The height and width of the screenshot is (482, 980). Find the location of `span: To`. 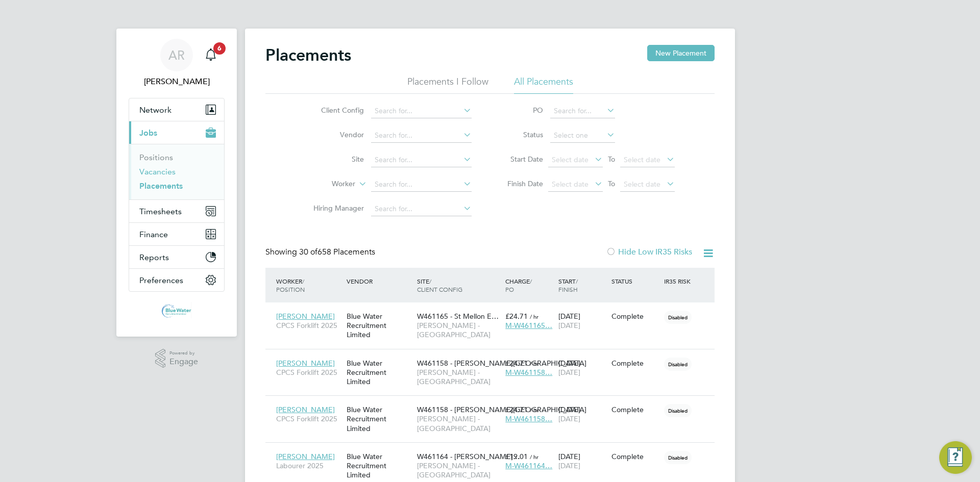

span: To is located at coordinates (612, 184).